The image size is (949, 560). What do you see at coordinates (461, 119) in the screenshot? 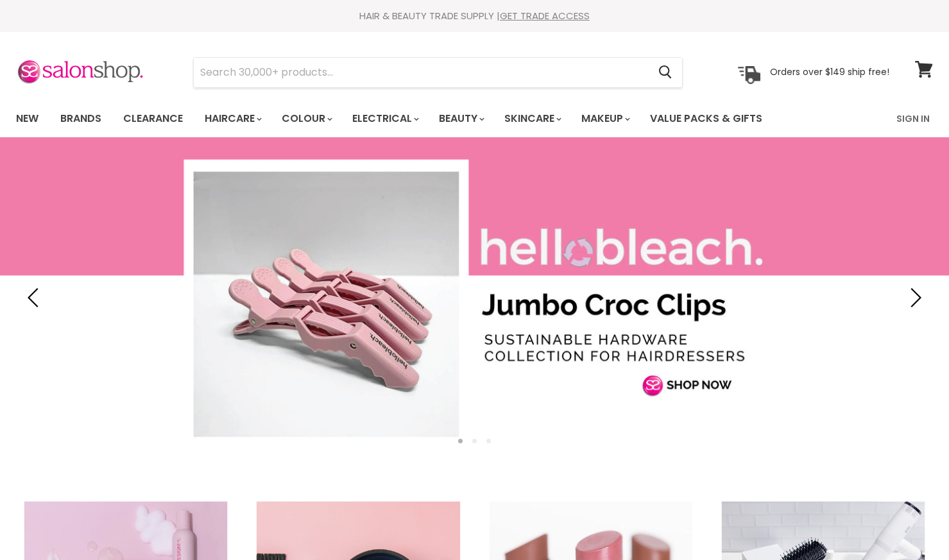
I see `a: Beauty` at bounding box center [461, 119].